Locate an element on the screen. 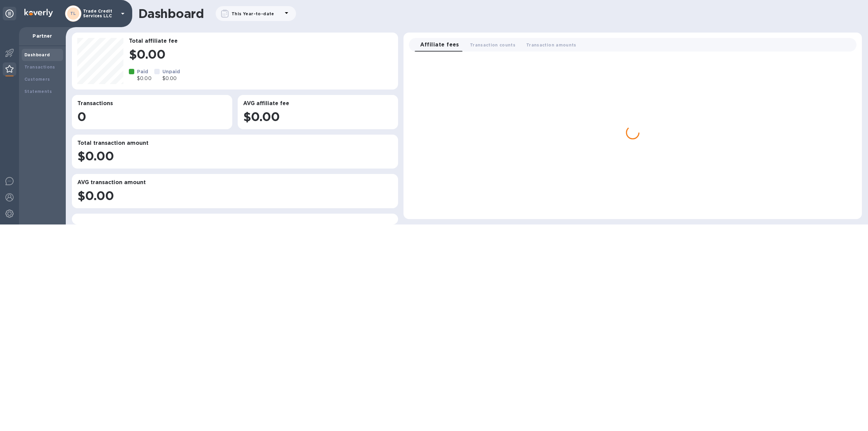 This screenshot has height=431, width=868. h3: AVG affiliate fee is located at coordinates (318, 103).